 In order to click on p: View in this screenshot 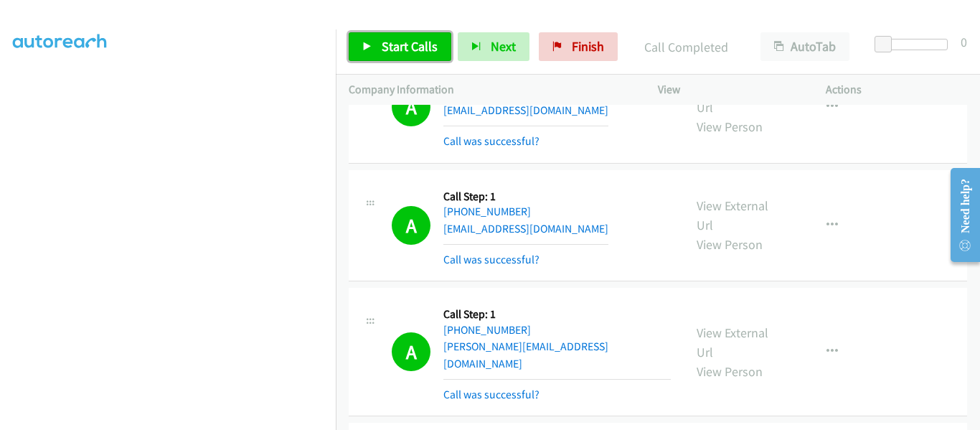, I will do `click(729, 89)`.